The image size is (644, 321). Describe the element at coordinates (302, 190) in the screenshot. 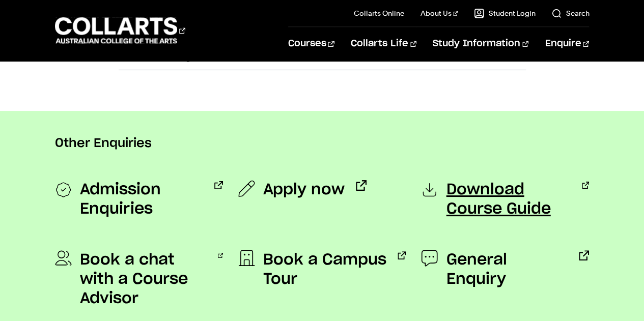

I see `a: Apply now` at that location.